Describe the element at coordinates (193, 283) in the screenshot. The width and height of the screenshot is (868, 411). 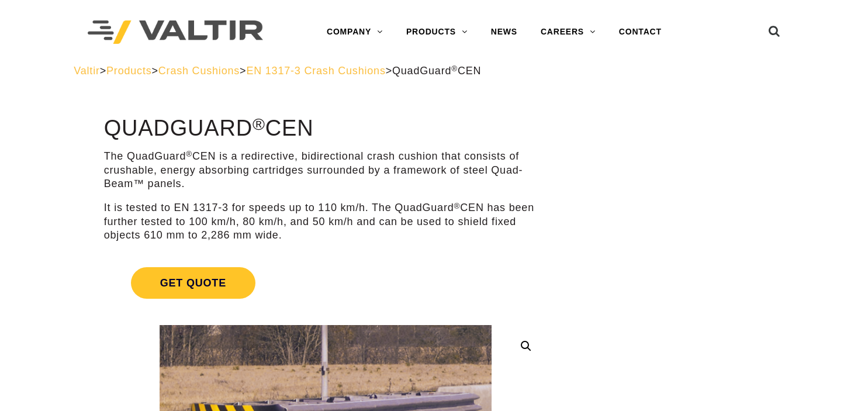
I see `span: Get Quote` at that location.